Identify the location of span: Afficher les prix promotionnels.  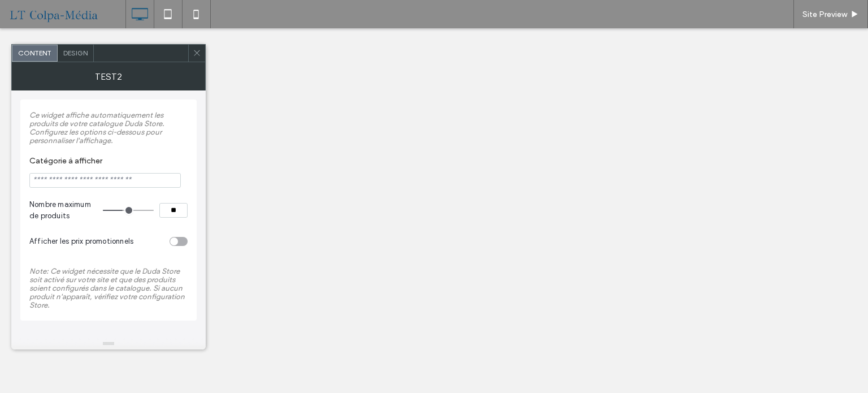
(81, 240).